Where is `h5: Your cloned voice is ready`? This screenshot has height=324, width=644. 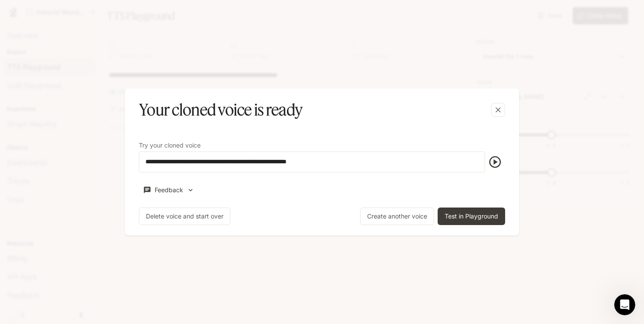 h5: Your cloned voice is ready is located at coordinates (221, 110).